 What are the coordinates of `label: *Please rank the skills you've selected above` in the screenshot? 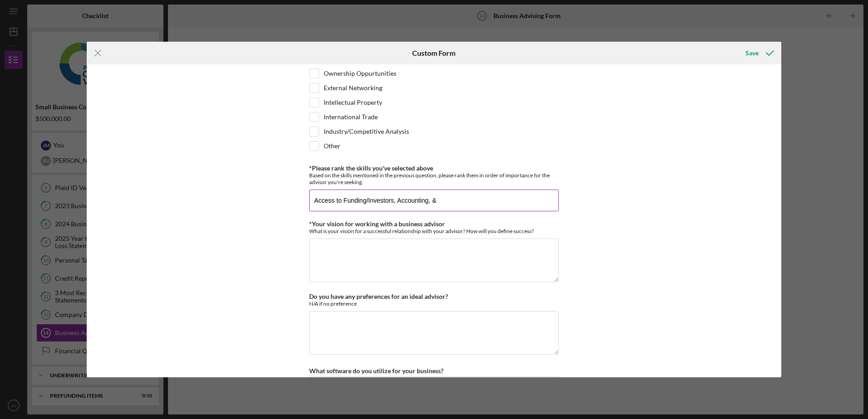 It's located at (371, 168).